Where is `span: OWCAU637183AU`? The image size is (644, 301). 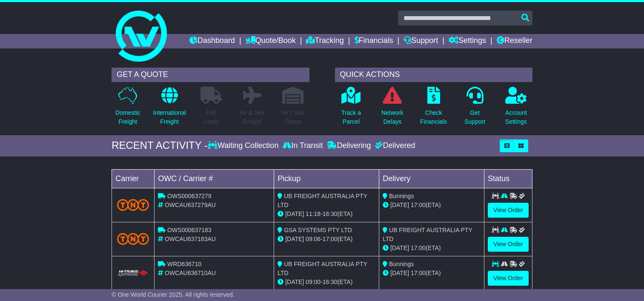
span: OWCAU637183AU is located at coordinates (191, 239).